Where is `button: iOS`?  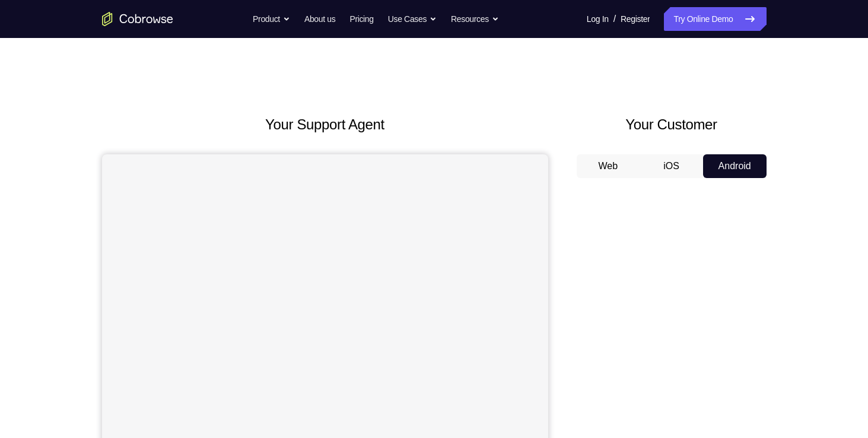
button: iOS is located at coordinates (671, 167).